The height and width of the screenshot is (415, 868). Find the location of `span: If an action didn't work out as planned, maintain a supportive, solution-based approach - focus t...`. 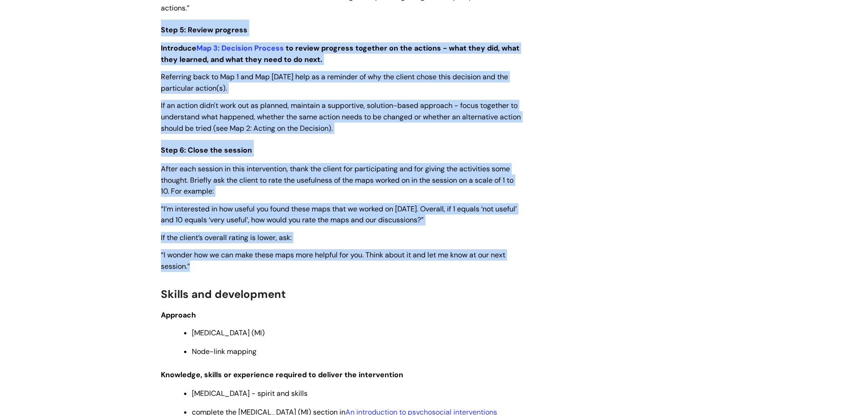

span: If an action didn't work out as planned, maintain a supportive, solution-based approach - focus t... is located at coordinates (341, 117).